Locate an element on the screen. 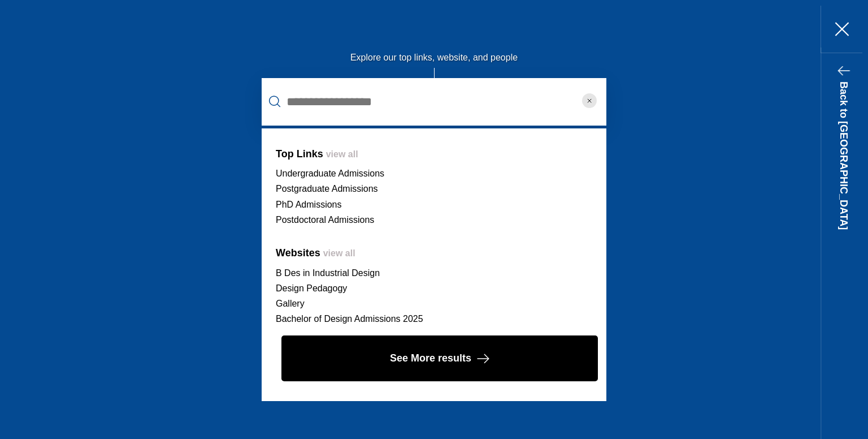  a: Postdoctoral Admissions is located at coordinates (325, 220).